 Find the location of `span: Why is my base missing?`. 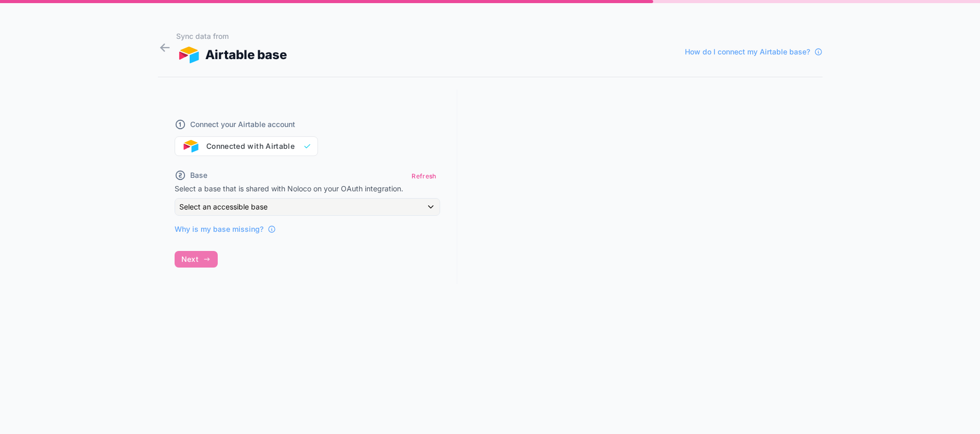

span: Why is my base missing? is located at coordinates (219, 229).